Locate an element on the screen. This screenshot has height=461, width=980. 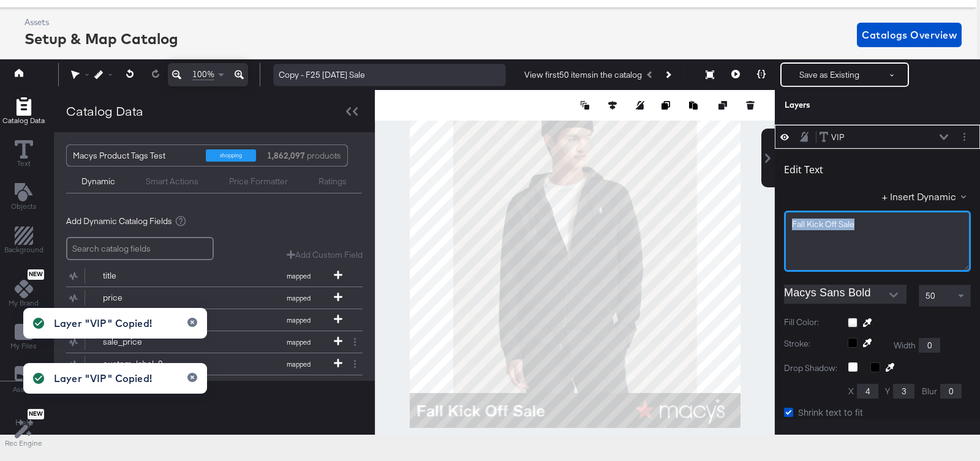
span: Catalogs Overview is located at coordinates (909, 35).